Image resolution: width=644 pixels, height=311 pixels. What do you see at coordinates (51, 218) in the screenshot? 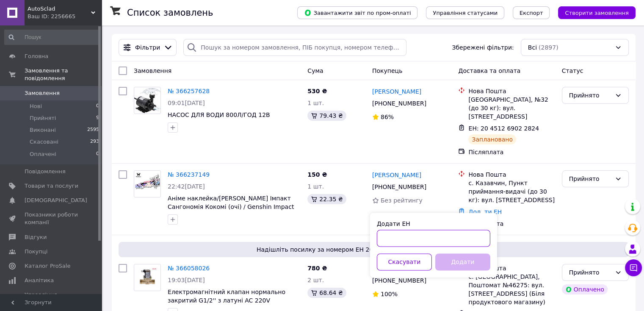
I see `span: Показники роботи компанії` at bounding box center [51, 218].